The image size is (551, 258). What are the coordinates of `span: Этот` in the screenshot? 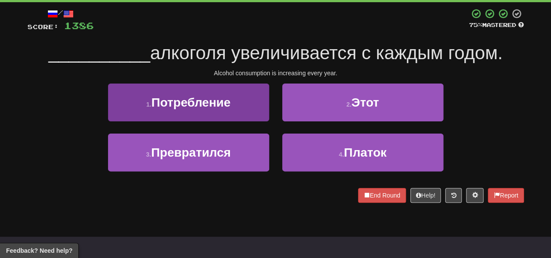 It's located at (365, 102).